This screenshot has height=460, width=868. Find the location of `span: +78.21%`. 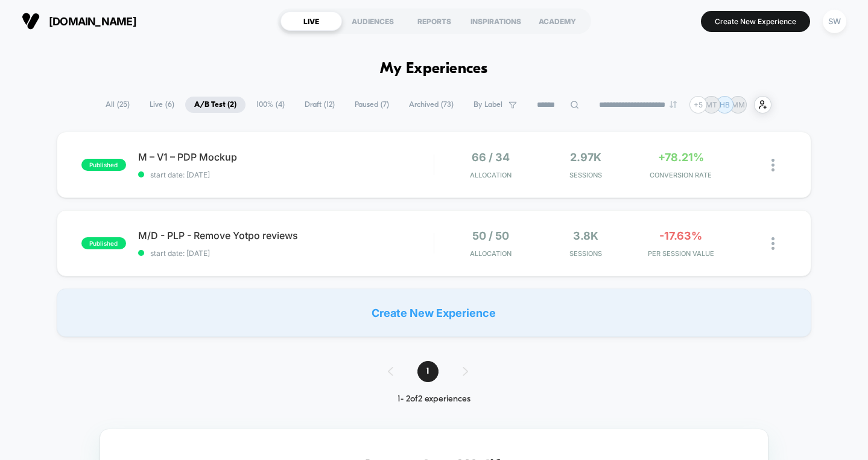

span: +78.21% is located at coordinates (681, 157).